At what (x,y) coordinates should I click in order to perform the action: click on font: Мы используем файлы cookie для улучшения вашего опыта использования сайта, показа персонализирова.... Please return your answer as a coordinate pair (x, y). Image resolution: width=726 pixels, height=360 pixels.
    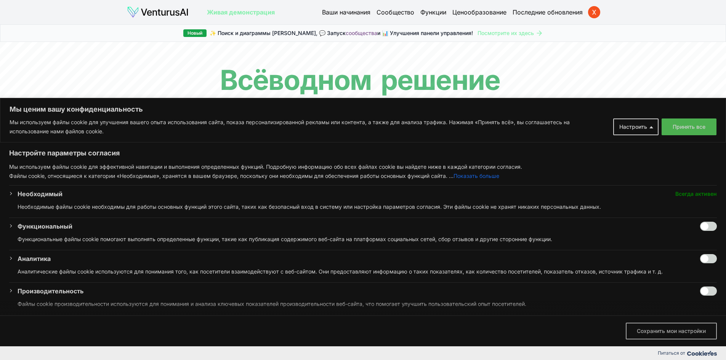
    Looking at the image, I should click on (289, 126).